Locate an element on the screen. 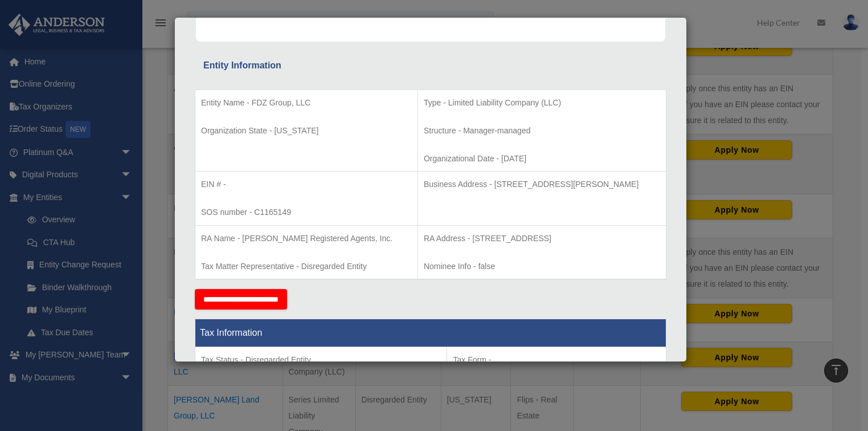 The width and height of the screenshot is (868, 431). p: Structure - Manager-managed is located at coordinates (541, 130).